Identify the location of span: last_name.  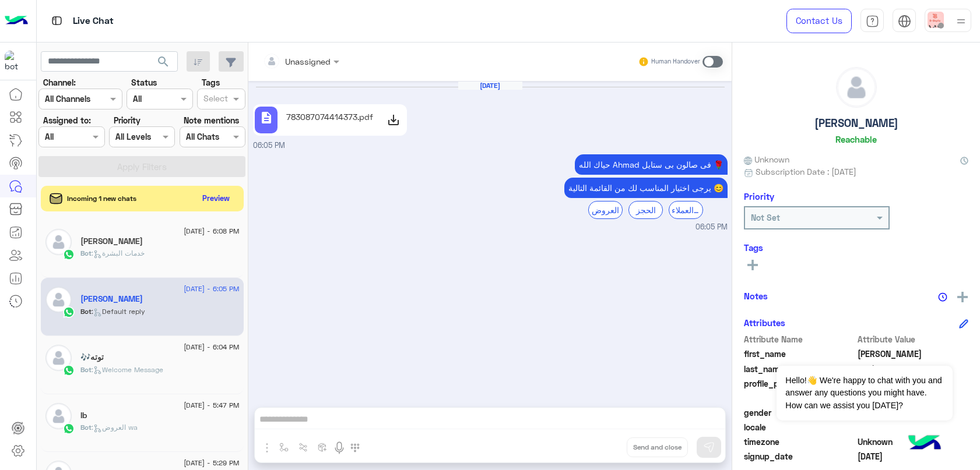
(799, 369).